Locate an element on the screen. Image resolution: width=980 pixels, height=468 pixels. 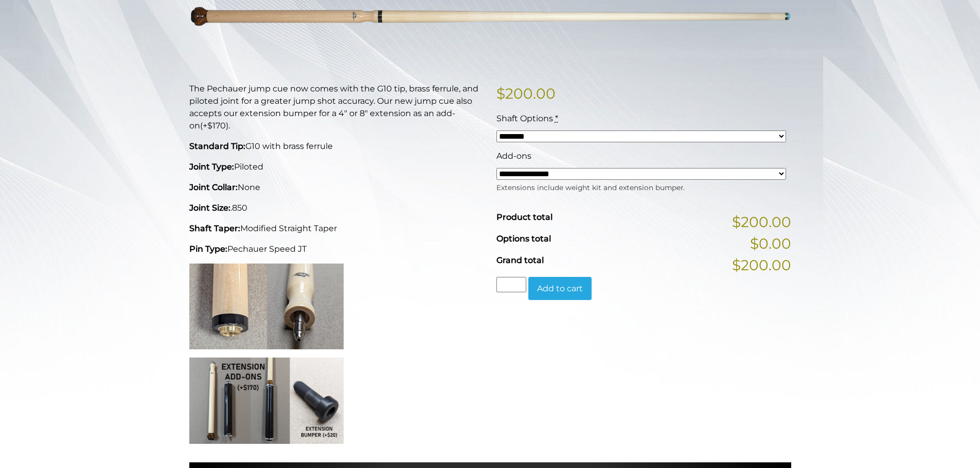
button: Add to cart is located at coordinates (560, 289).